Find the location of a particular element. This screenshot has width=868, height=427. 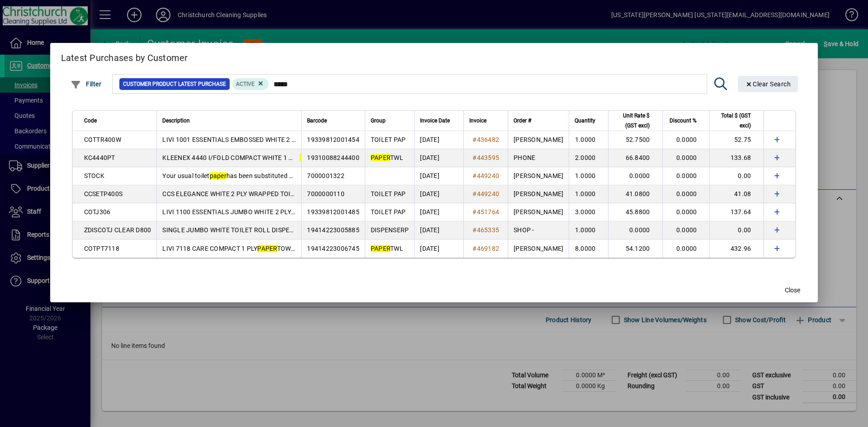

span: Clear Search is located at coordinates (768, 84).